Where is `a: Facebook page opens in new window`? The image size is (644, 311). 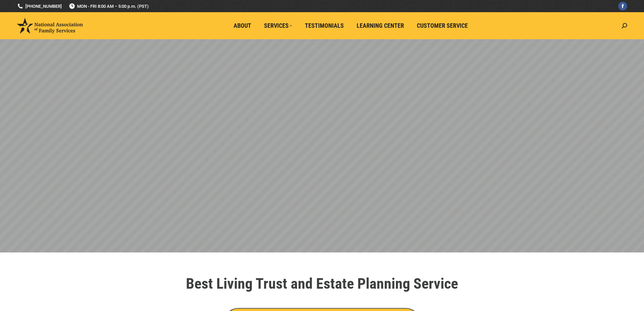 a: Facebook page opens in new window is located at coordinates (622, 6).